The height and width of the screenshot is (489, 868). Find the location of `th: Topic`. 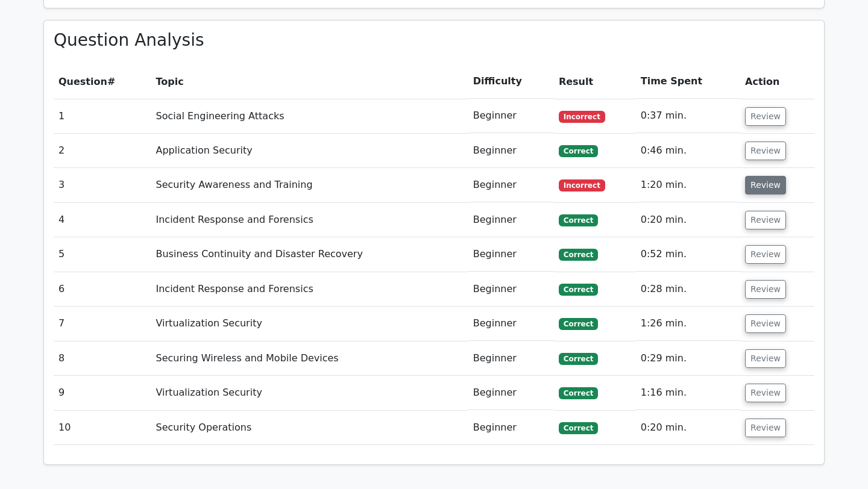

th: Topic is located at coordinates (310, 82).